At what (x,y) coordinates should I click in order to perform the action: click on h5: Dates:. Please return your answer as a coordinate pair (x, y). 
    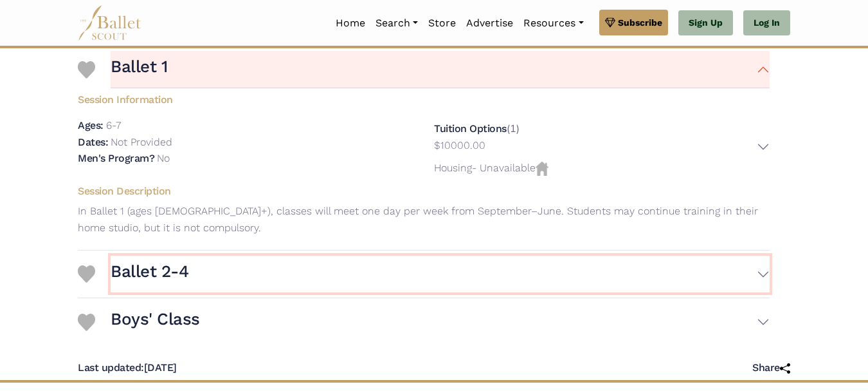
    Looking at the image, I should click on (93, 142).